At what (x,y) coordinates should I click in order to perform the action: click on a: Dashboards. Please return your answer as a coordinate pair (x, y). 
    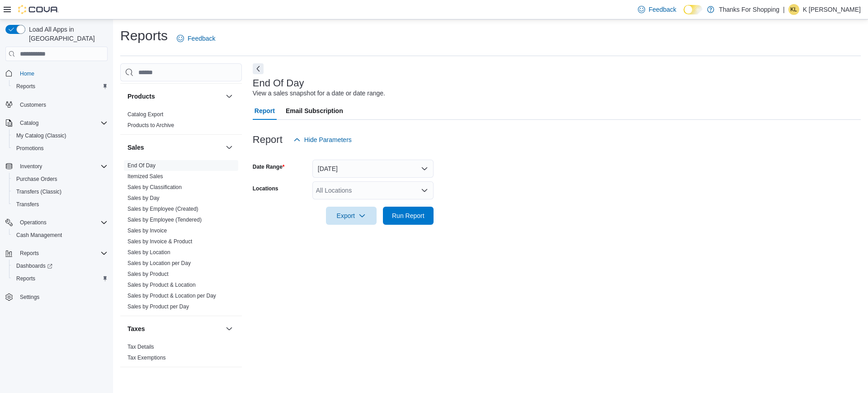
    Looking at the image, I should click on (60, 266).